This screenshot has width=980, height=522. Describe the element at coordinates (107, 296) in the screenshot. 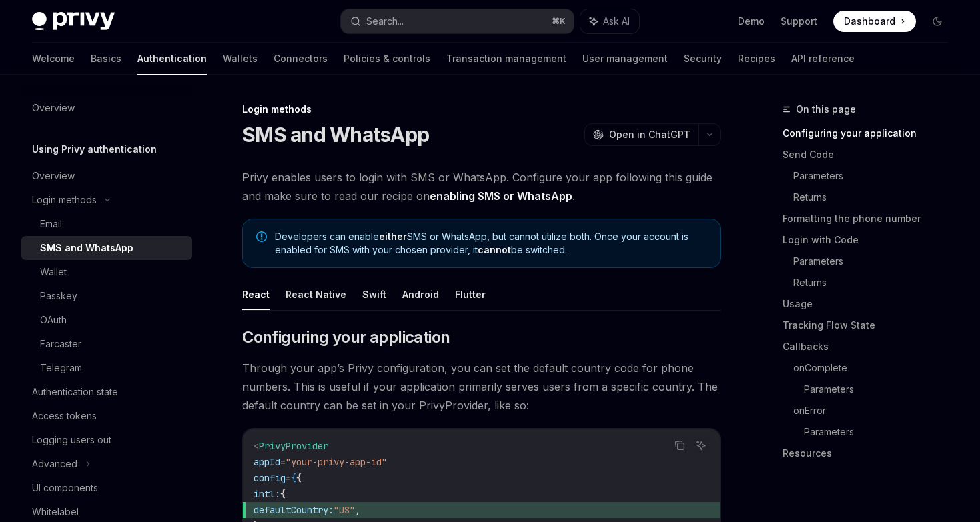

I see `a: Passkey` at that location.